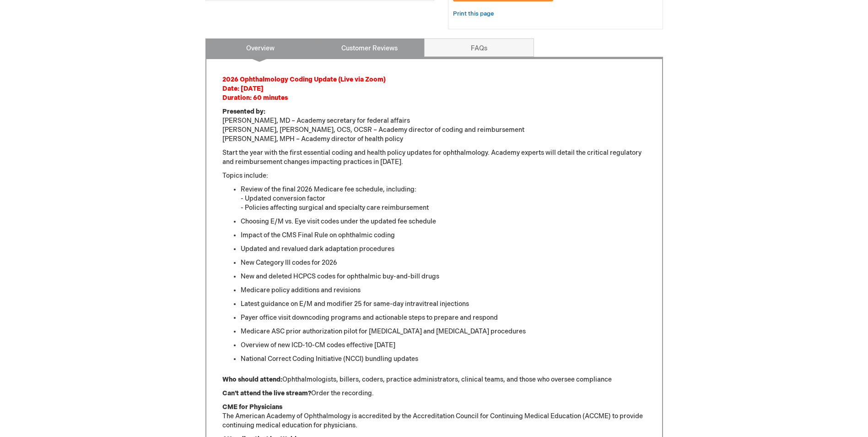 The image size is (868, 437). Describe the element at coordinates (443, 199) in the screenshot. I see `li: Review of the final 2026 Medicare fee schedule, including: - Updated conversion factor - Policies...` at that location.